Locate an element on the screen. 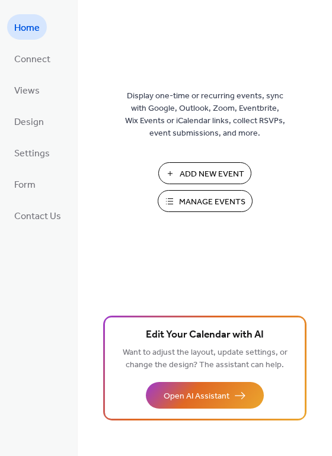  span: Want to adjust the layout, update settings, or change the design? The assistant can help. is located at coordinates (205, 359).